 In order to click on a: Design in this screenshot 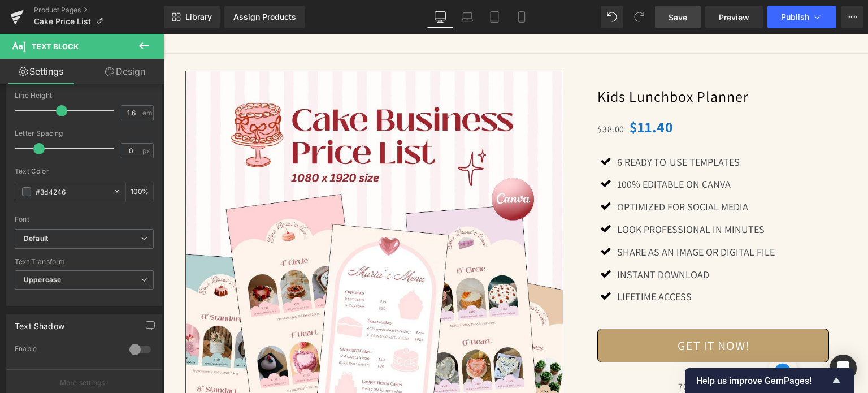, I will do `click(125, 71)`.